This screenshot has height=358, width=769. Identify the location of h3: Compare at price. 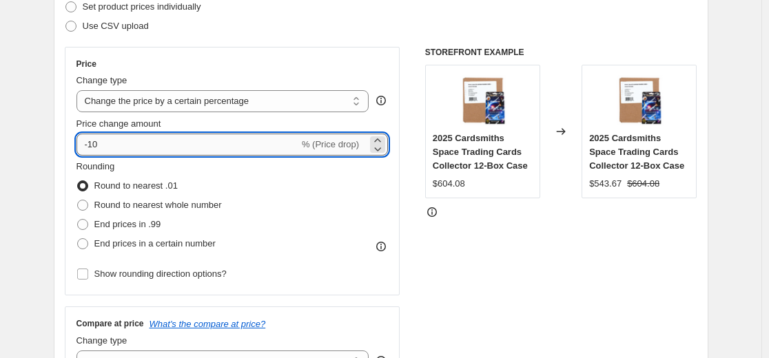
(110, 324).